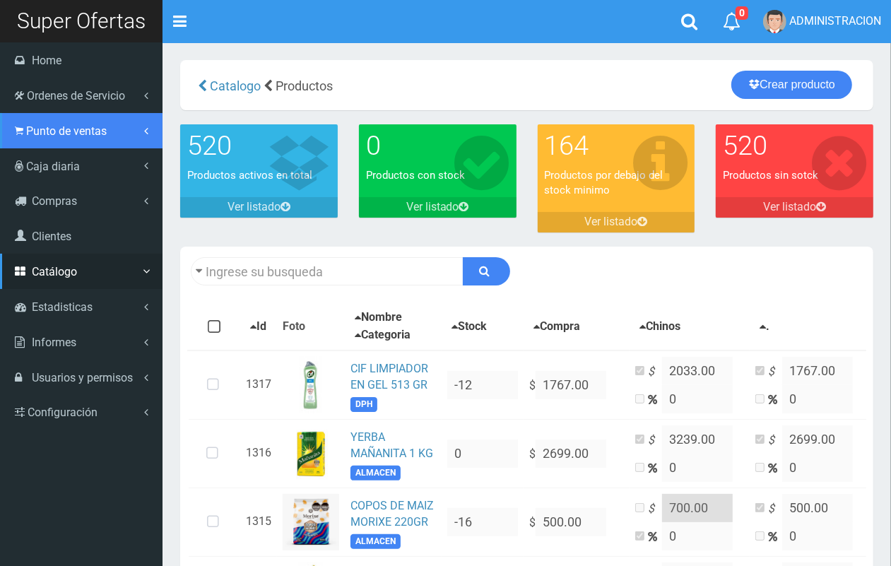 Image resolution: width=891 pixels, height=566 pixels. What do you see at coordinates (391, 445) in the screenshot?
I see `a: YERBA MAÑANITA 1 KG` at bounding box center [391, 445].